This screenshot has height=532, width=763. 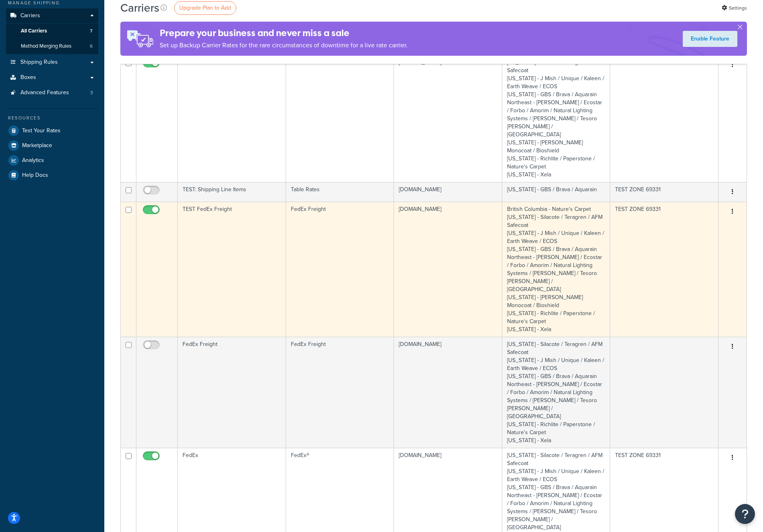 I want to click on a: All Carriers 7, so click(x=52, y=31).